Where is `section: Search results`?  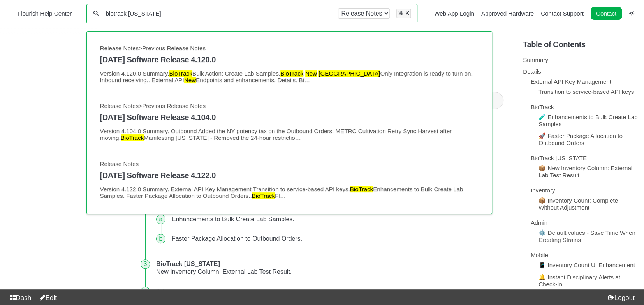
section: Search results is located at coordinates (289, 122).